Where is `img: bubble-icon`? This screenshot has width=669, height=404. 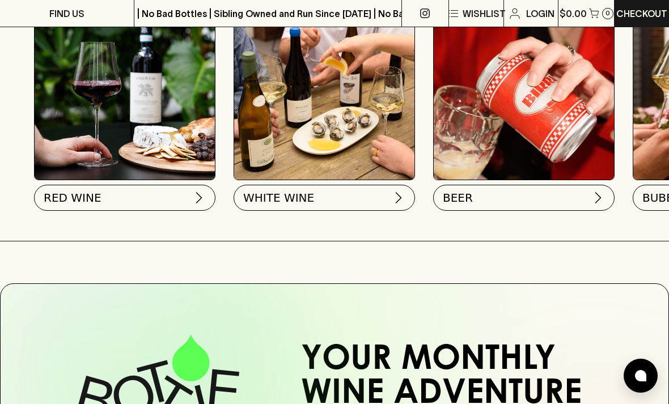
img: bubble-icon is located at coordinates (640, 376).